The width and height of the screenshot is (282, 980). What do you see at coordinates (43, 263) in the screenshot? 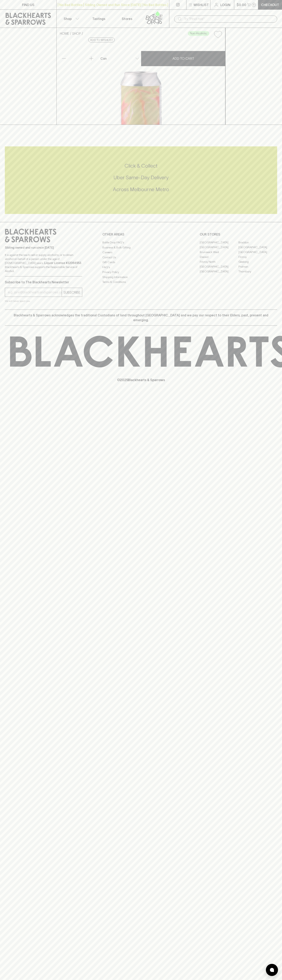
I see `p: It is against the law to sell or supply alcohol to, or to obtain alcohol on behalf of a person un...` at bounding box center [43, 263].